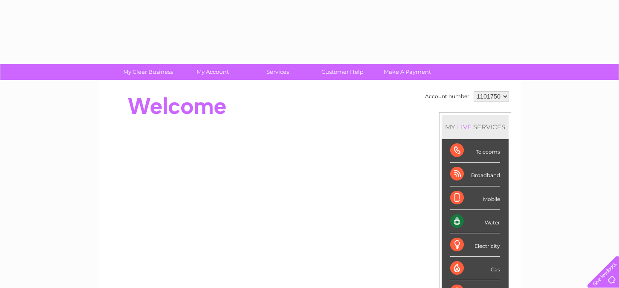 The image size is (619, 288). I want to click on a: Services, so click(277, 72).